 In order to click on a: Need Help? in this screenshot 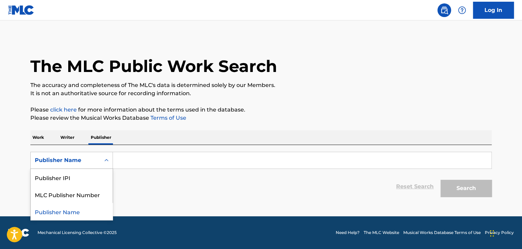, I will do `click(348, 233)`.